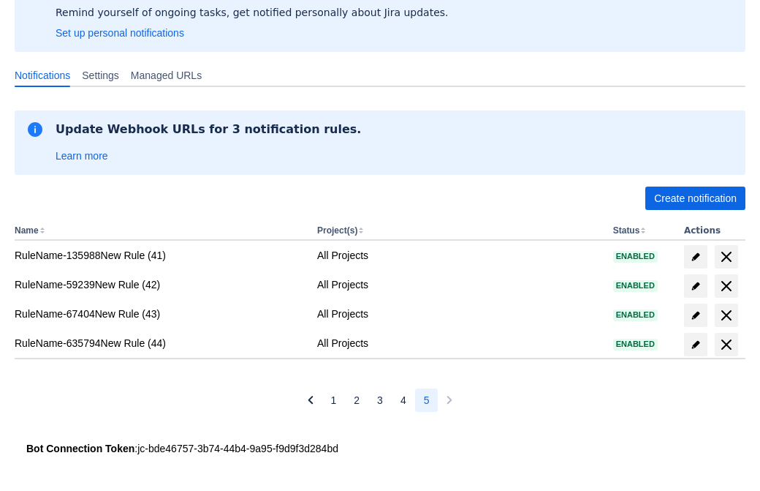  I want to click on button: Page 5, so click(427, 400).